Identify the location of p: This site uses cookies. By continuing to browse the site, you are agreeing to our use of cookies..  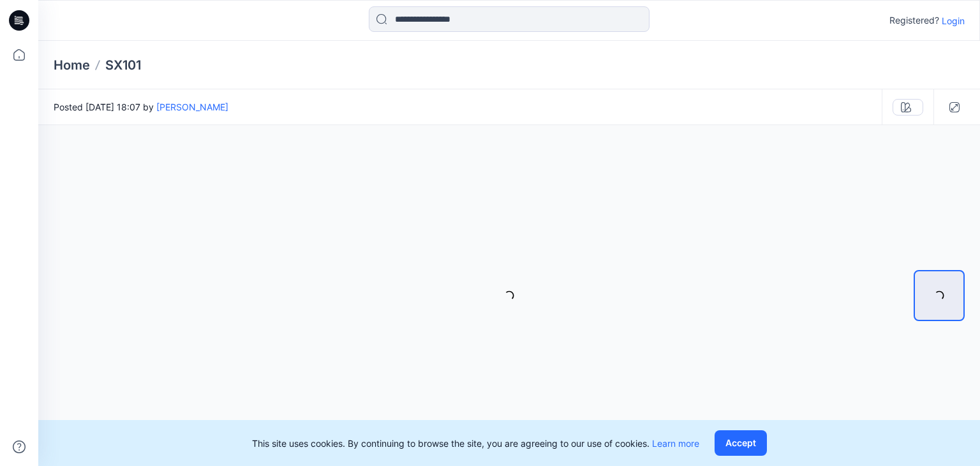
(476, 443).